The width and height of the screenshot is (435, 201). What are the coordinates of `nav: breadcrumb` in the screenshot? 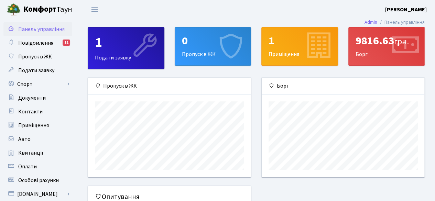 It's located at (395, 22).